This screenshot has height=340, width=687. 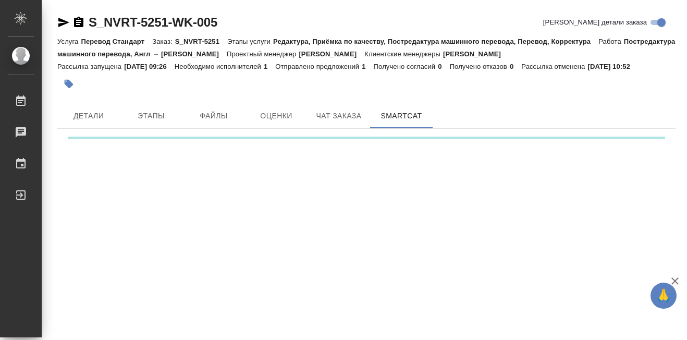 What do you see at coordinates (403, 54) in the screenshot?
I see `p: Клиентские менеджеры` at bounding box center [403, 54].